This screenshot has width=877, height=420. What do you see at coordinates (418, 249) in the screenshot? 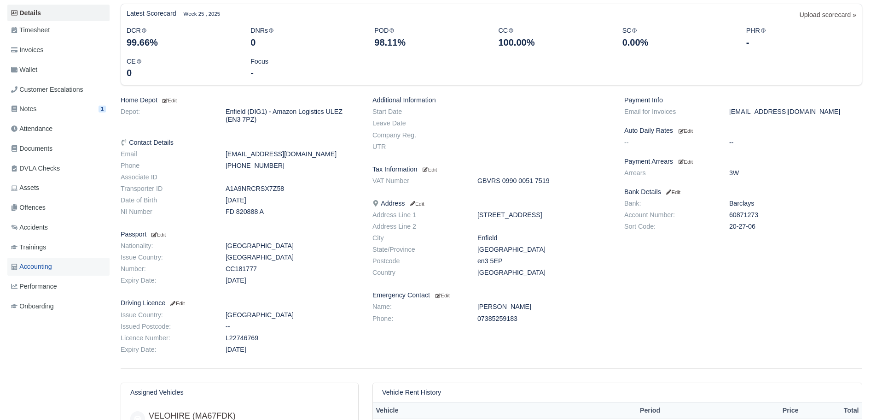
I see `dt: State/Province` at bounding box center [418, 249].